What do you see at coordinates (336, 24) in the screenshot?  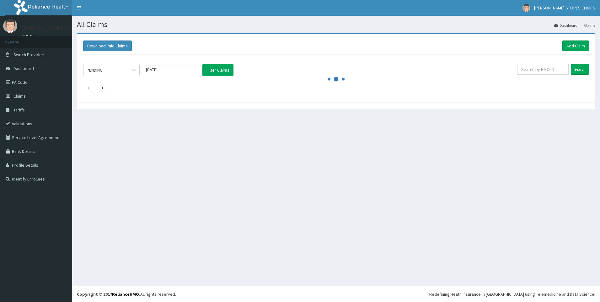 I see `h1: All Claims` at bounding box center [336, 24].